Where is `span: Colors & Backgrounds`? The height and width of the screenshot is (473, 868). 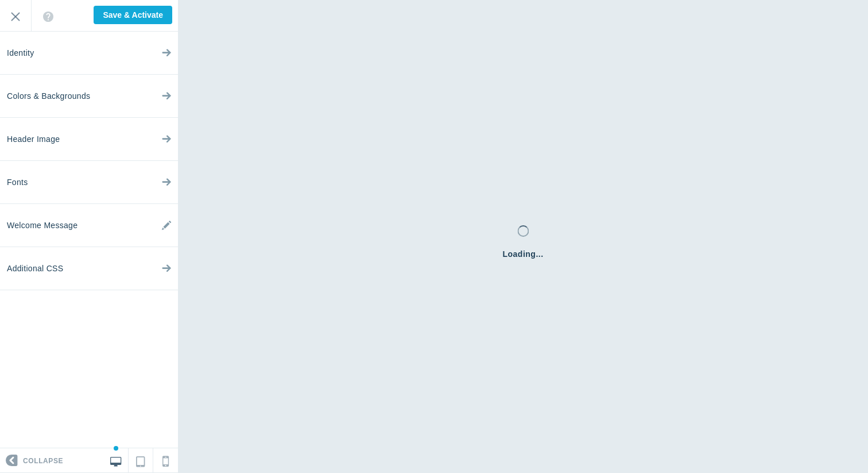 span: Colors & Backgrounds is located at coordinates (48, 96).